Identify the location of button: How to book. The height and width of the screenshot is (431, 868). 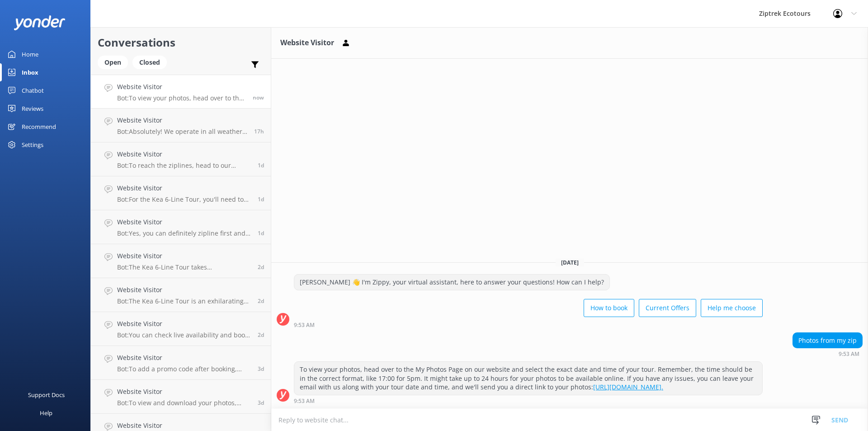
(609, 308).